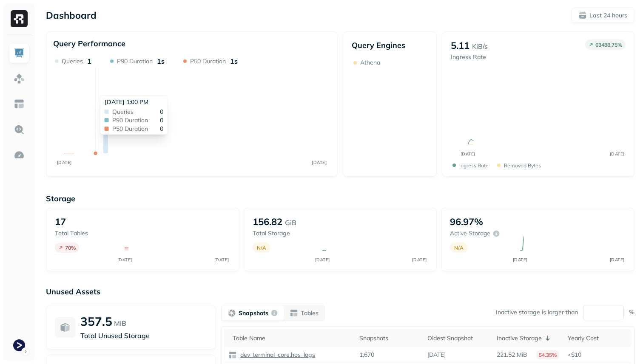  What do you see at coordinates (520, 338) in the screenshot?
I see `p: Inactive Storage` at bounding box center [520, 338].